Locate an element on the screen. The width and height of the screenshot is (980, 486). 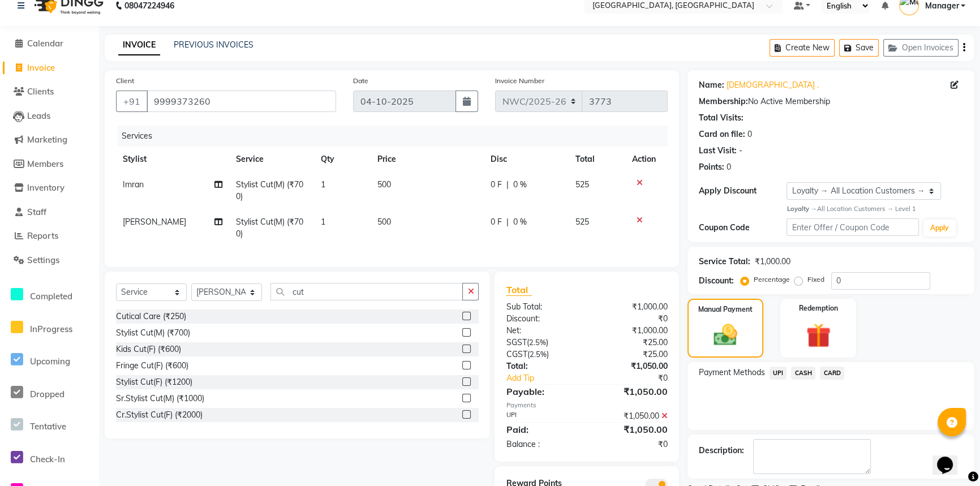
span: Check-In is located at coordinates (48, 459).